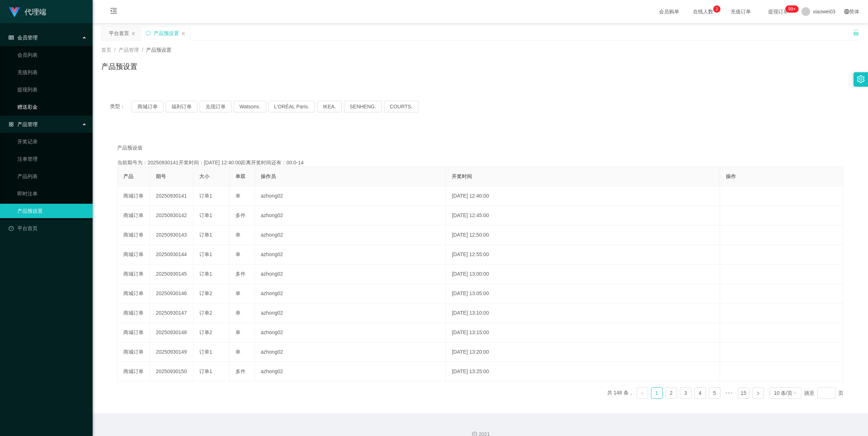  I want to click on td: 20250930142, so click(172, 216).